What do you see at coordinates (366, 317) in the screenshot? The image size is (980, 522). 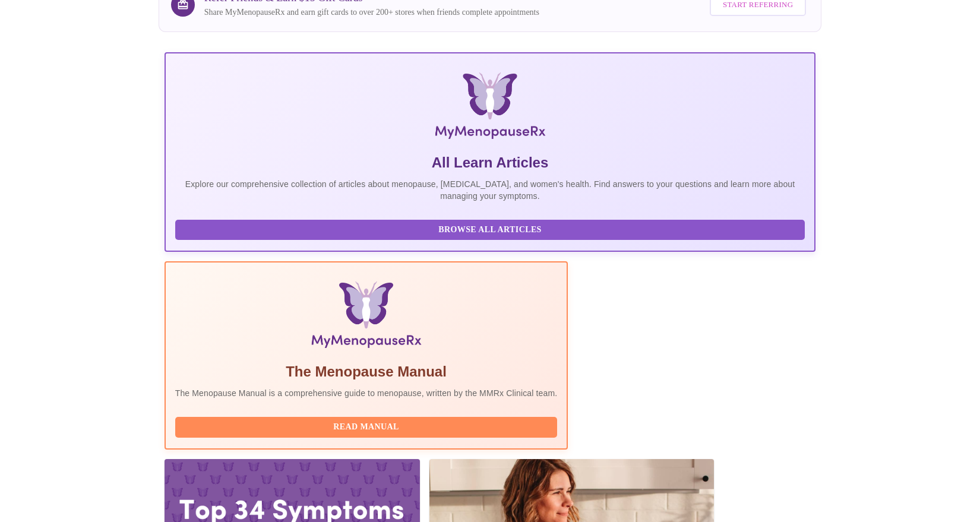 I see `img: Menopause Manual` at bounding box center [366, 317].